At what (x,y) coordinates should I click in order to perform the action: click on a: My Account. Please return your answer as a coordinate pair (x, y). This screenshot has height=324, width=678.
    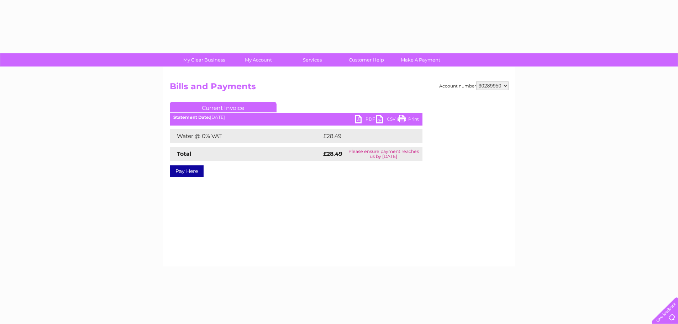
    Looking at the image, I should click on (258, 60).